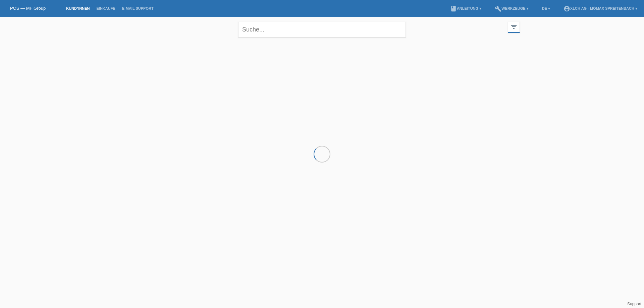 The image size is (644, 308). Describe the element at coordinates (600, 9) in the screenshot. I see `a: account_circleXLCH AG - Mömax Spreitenbach ▾` at that location.